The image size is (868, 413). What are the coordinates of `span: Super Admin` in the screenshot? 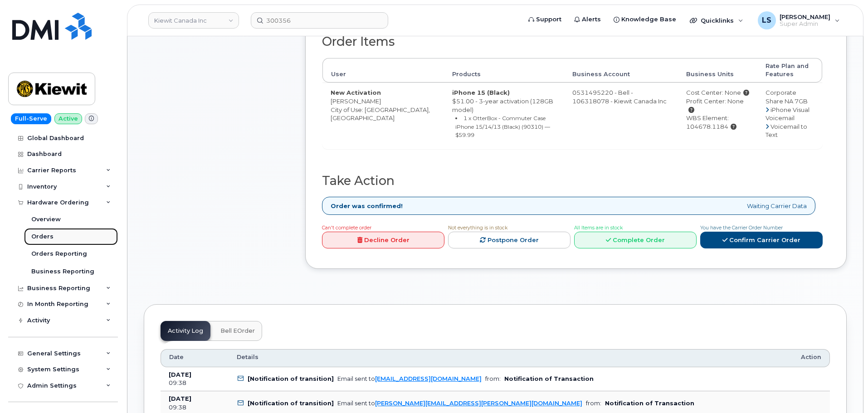 It's located at (805, 24).